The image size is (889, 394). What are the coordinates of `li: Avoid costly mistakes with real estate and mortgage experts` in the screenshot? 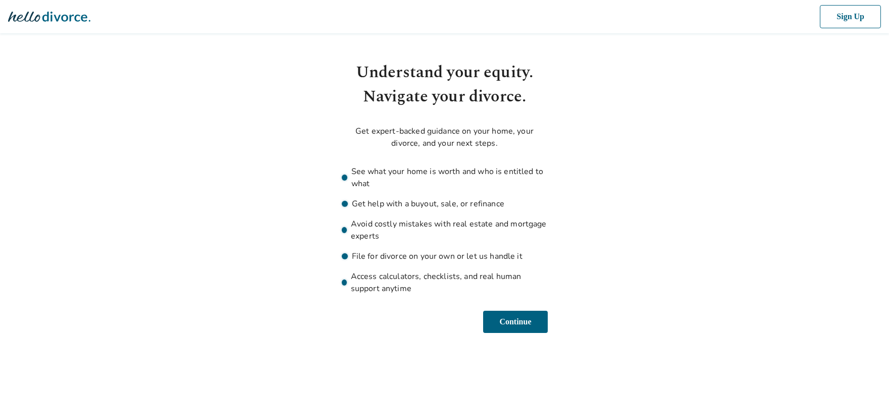 It's located at (445, 230).